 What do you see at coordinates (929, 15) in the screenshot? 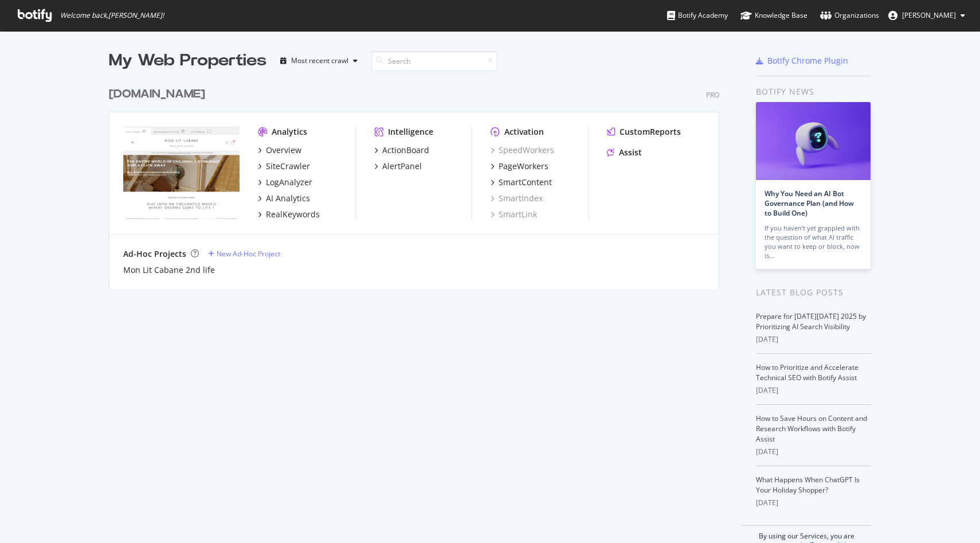
I see `span: rémi cerf` at bounding box center [929, 15].